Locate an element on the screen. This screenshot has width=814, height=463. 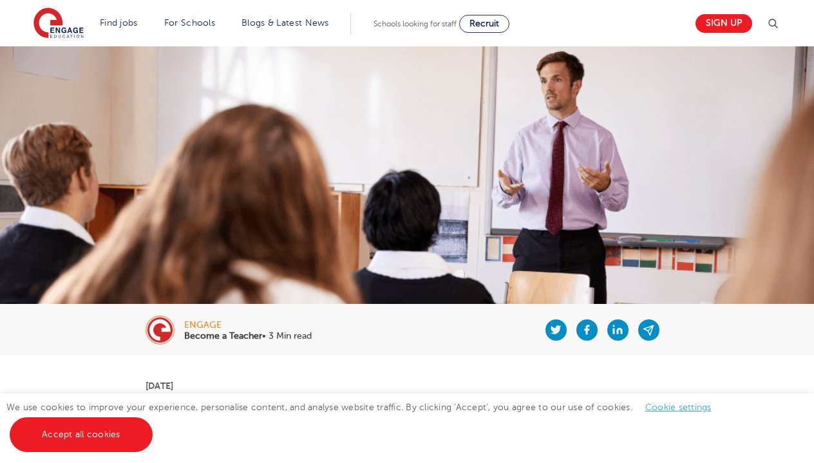
span: Schools looking for staff is located at coordinates (415, 24).